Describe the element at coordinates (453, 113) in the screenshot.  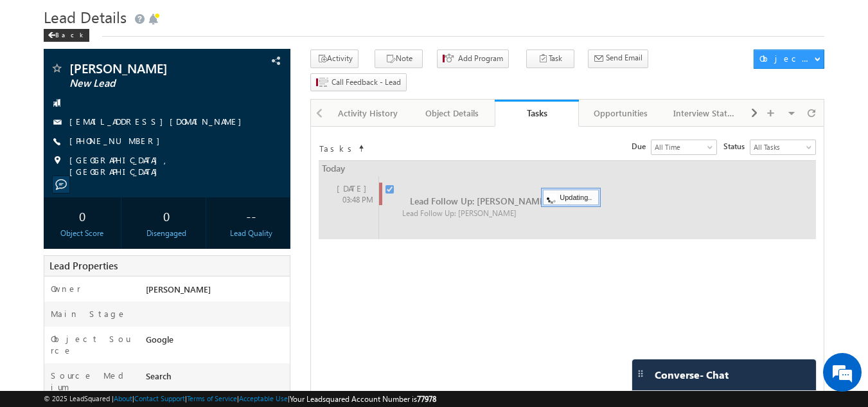
I see `a: Object Details` at that location.